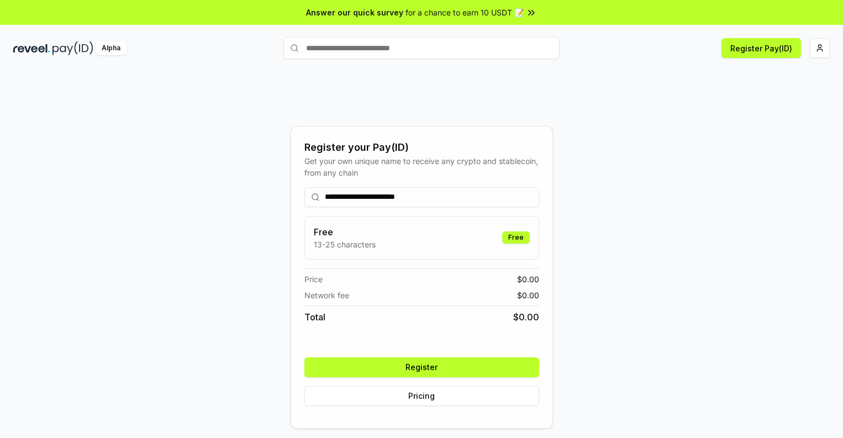 This screenshot has height=438, width=843. I want to click on div: Alpha, so click(111, 48).